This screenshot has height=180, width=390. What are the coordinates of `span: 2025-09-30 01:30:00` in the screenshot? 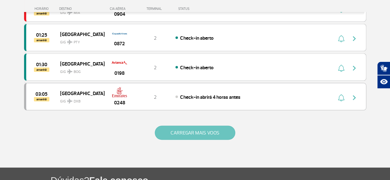 It's located at (42, 65).